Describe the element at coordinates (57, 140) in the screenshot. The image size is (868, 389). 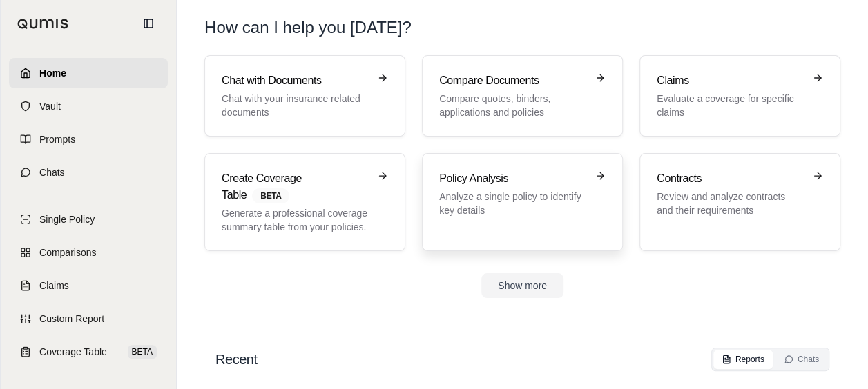
I see `span: Prompts` at that location.